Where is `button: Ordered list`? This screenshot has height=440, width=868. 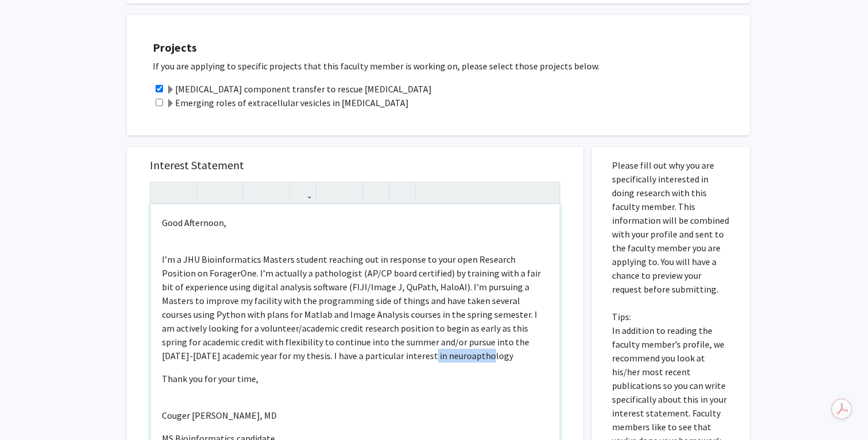
button: Ordered list is located at coordinates (349, 192).